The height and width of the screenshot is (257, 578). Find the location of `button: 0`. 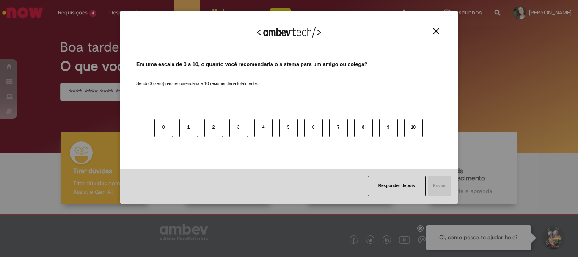

button: 0 is located at coordinates (164, 128).